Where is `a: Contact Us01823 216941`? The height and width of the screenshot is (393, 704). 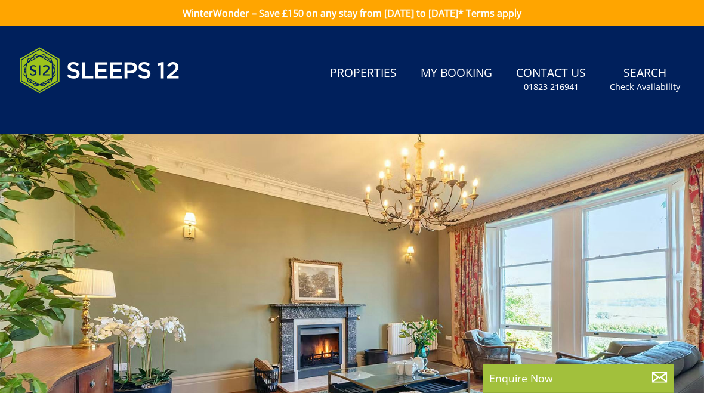
a: Contact Us01823 216941 is located at coordinates (551, 79).